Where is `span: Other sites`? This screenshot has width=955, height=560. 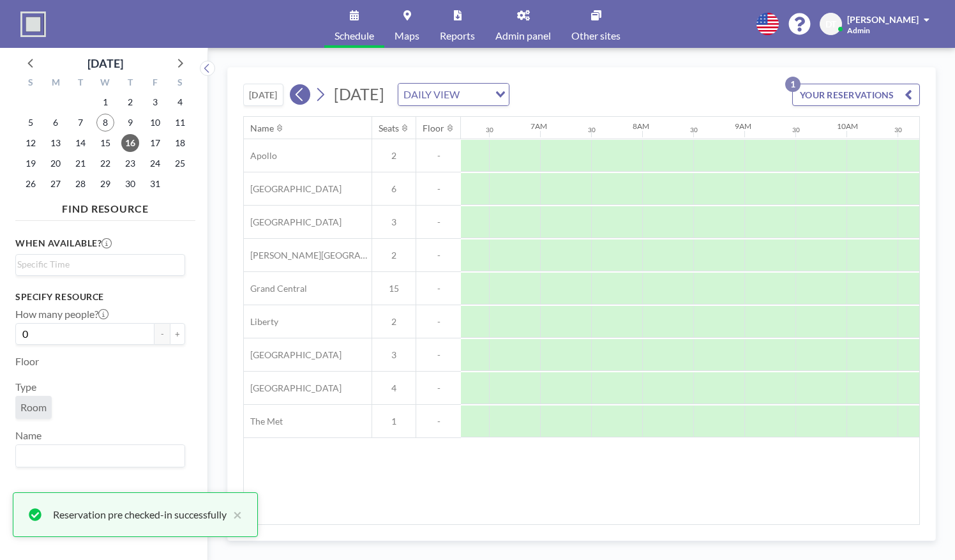 span: Other sites is located at coordinates (595, 35).